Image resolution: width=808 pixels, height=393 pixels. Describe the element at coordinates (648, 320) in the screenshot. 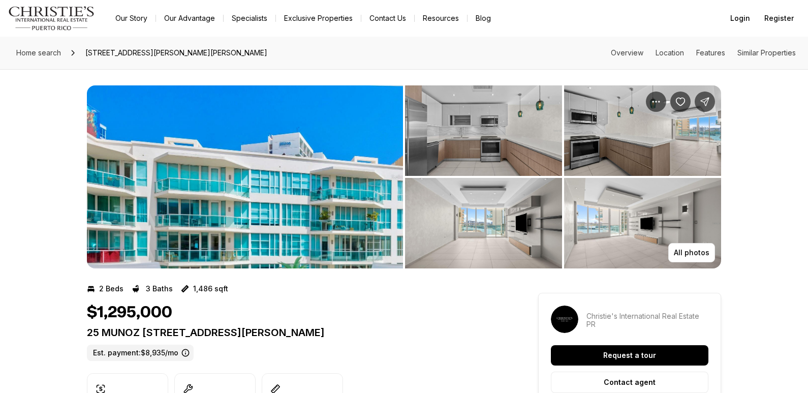

I see `p: Christie's International Real Estate PR` at that location.